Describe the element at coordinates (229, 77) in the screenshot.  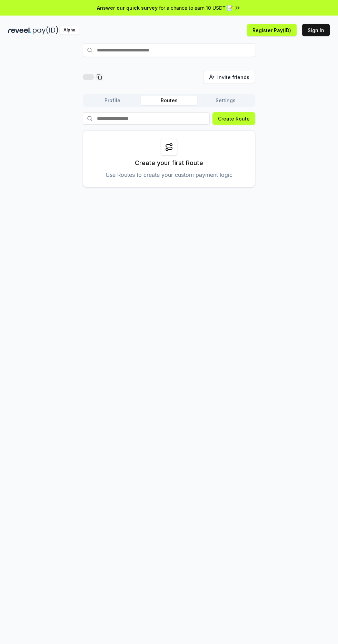
I see `button: Invite friends` at that location.